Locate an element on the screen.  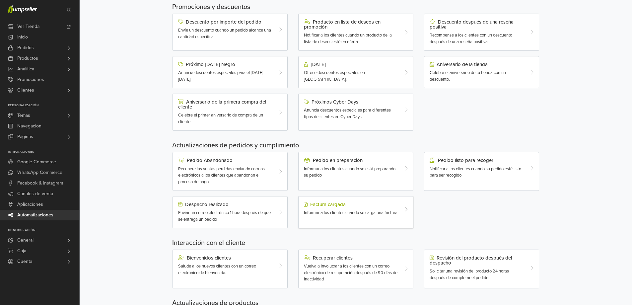
span: Canales de venta is located at coordinates (35, 194).